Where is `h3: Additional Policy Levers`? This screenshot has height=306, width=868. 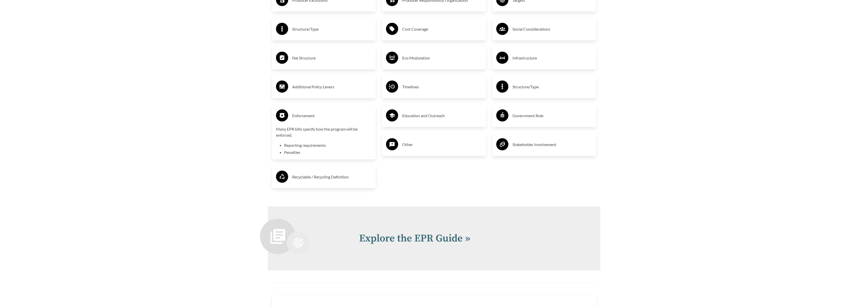
h3: Additional Policy Levers is located at coordinates (332, 87).